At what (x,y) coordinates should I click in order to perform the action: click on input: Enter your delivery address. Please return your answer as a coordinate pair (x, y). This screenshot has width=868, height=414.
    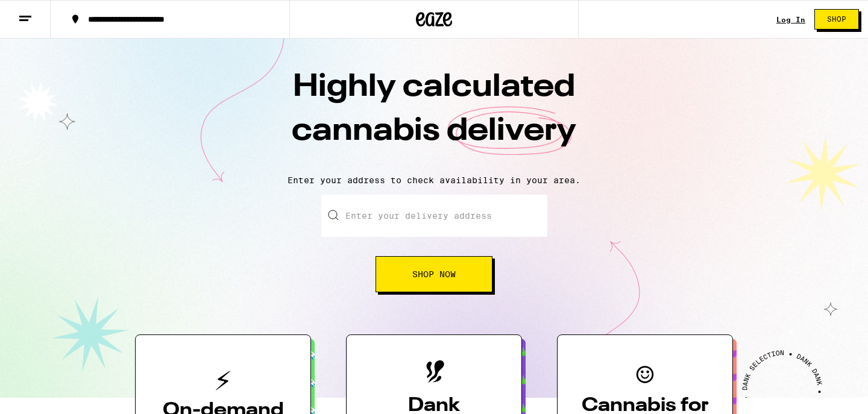
    Looking at the image, I should click on (434, 216).